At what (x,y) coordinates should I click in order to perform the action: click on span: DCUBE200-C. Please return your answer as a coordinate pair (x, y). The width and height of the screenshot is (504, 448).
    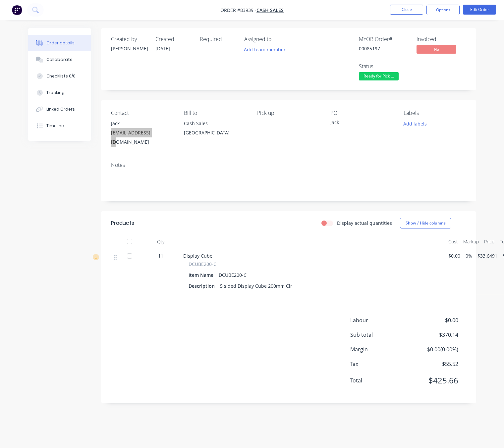
    Looking at the image, I should click on (202, 264).